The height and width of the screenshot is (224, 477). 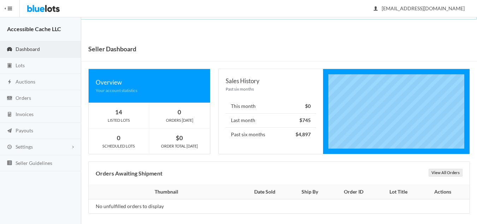 What do you see at coordinates (376, 9) in the screenshot?
I see `ion-icon: person` at bounding box center [376, 9].